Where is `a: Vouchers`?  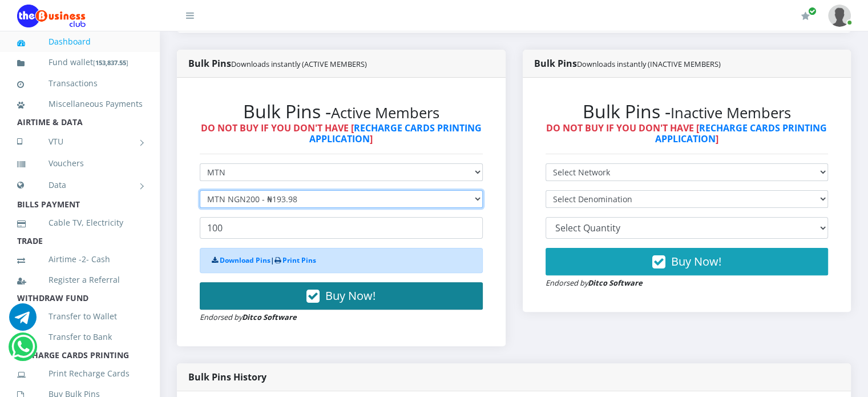
a: Vouchers is located at coordinates (80, 163).